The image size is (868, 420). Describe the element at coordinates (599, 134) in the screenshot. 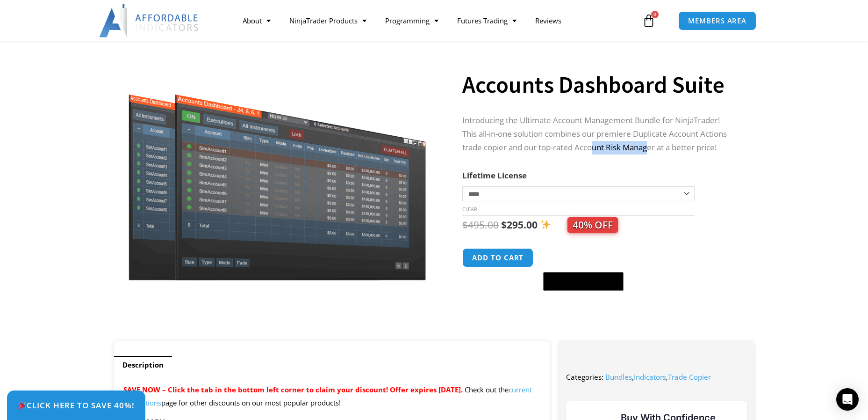

I see `p: Introducing the Ultimate Account Management Bundle for NinjaTrader! This all-in-one solution comb...` at that location.